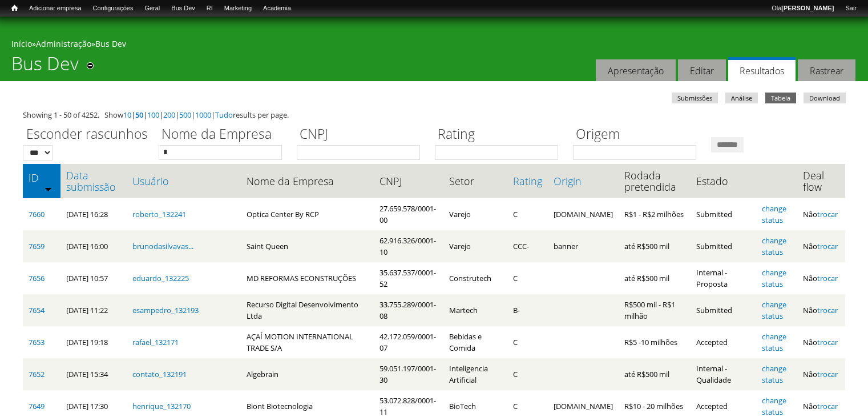 The width and height of the screenshot is (868, 417). I want to click on h1: Bus Dev, so click(45, 67).